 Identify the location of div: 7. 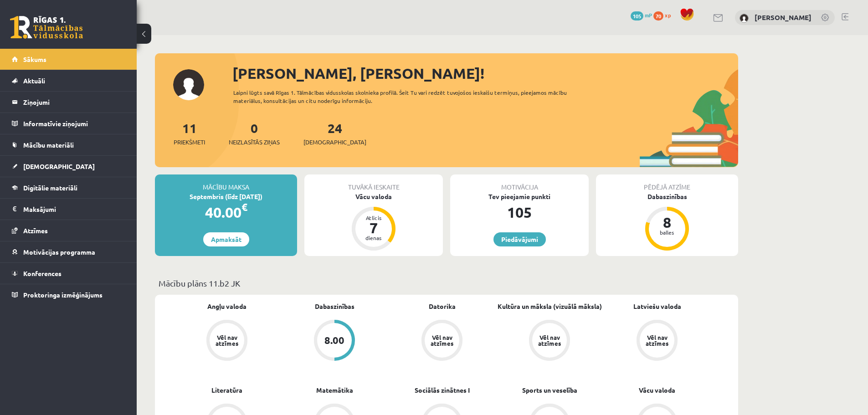
(373, 228).